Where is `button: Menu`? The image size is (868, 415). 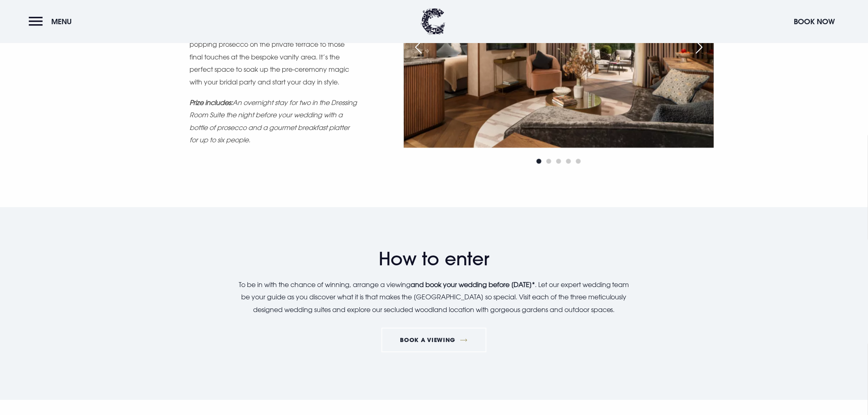 button: Menu is located at coordinates (52, 22).